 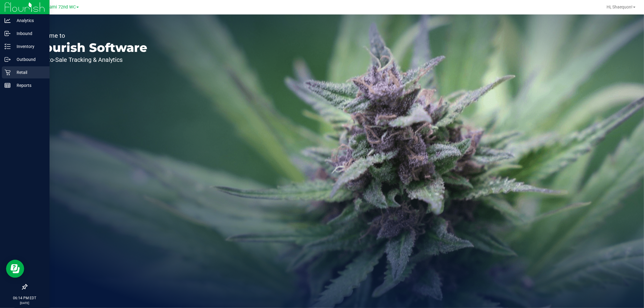 What do you see at coordinates (29, 85) in the screenshot?
I see `p: Reports` at bounding box center [29, 85].